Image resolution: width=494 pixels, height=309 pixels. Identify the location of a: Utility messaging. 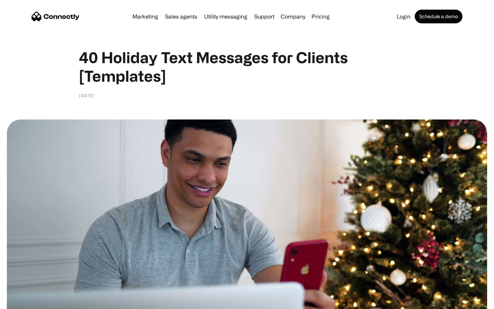
(226, 16).